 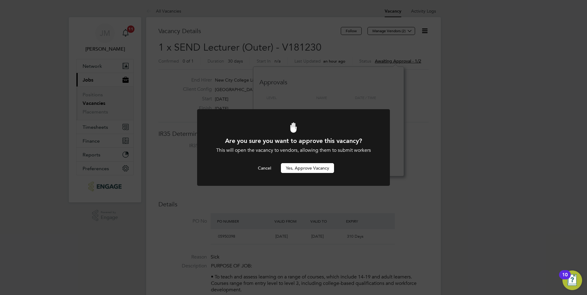 I want to click on button: Yes, Approve Vacancy, so click(x=307, y=168).